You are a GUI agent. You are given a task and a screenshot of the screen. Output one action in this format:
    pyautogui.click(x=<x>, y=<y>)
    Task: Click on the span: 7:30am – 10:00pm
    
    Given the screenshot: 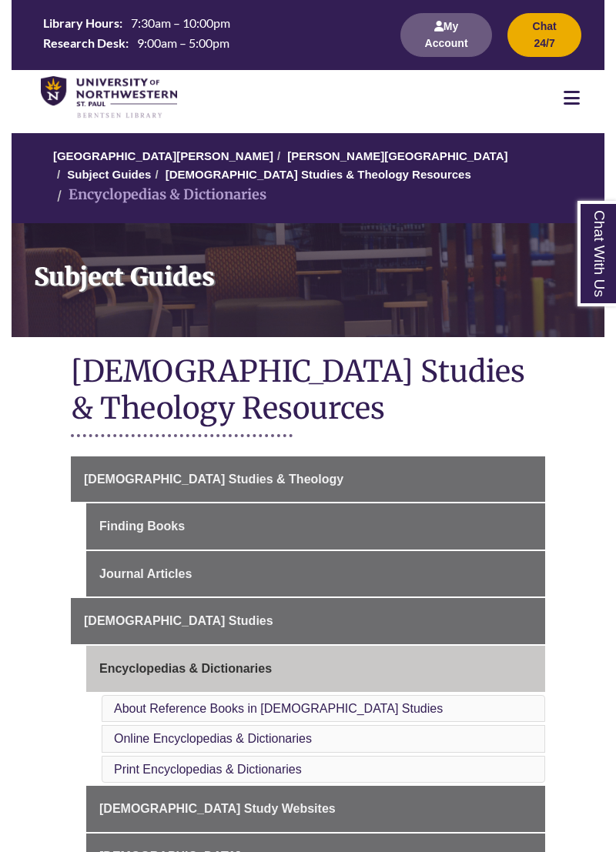 What is the action you would take?
    pyautogui.click(x=180, y=23)
    